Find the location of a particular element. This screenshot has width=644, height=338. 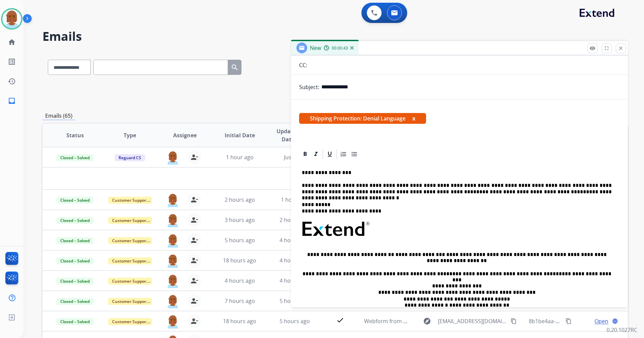

span: 8b1be4aa-08b9-443c-b1ba-411b80f15956 is located at coordinates (581, 321).